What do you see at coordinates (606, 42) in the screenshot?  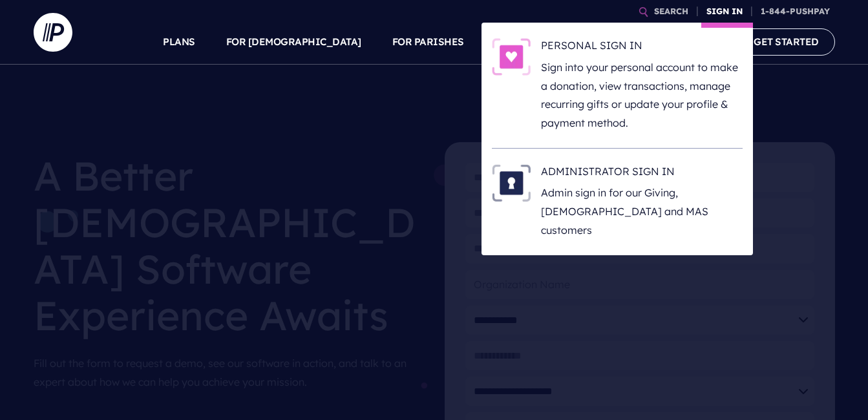 I see `a: EXPLORE` at bounding box center [606, 42].